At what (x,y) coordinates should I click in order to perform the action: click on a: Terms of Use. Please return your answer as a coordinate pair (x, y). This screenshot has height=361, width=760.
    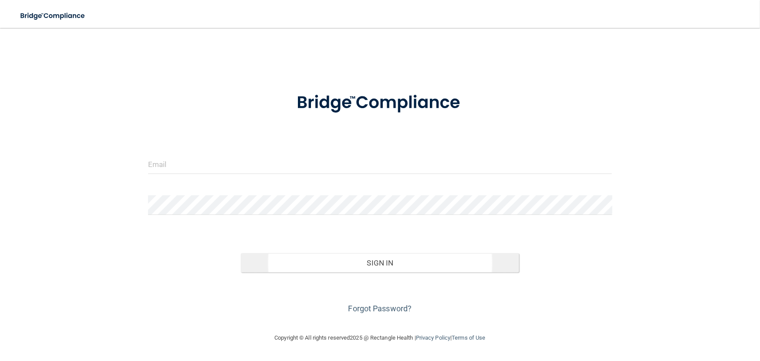
    Looking at the image, I should click on (468, 337).